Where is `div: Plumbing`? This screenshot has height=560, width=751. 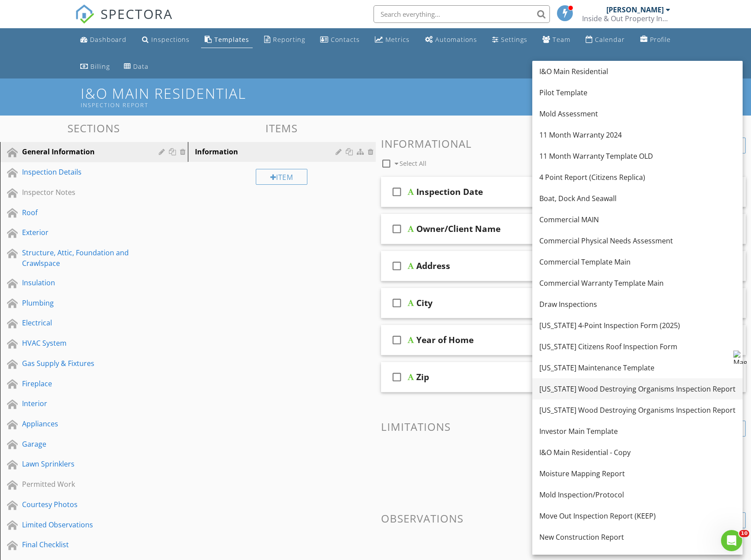 div: Plumbing is located at coordinates (84, 303).